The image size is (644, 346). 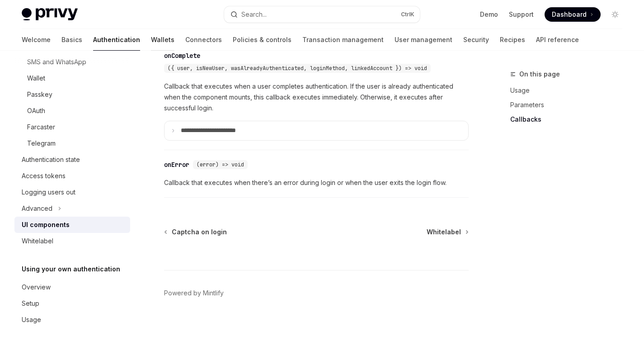 What do you see at coordinates (570, 120) in the screenshot?
I see `a: Callbacks` at bounding box center [570, 120].